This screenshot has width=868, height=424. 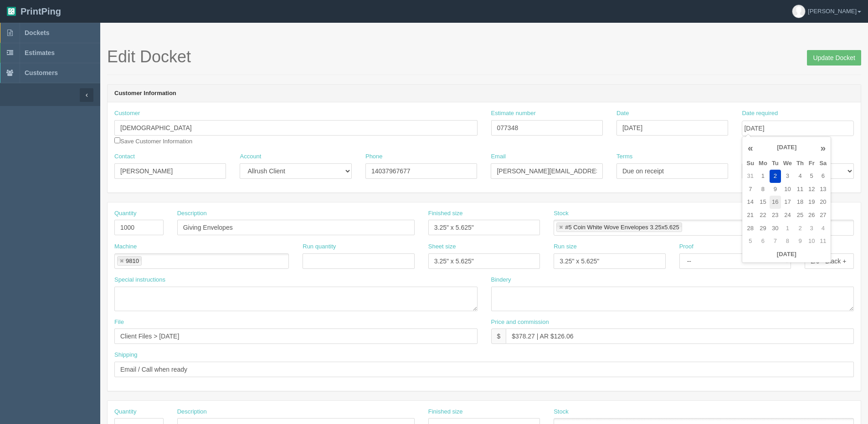 I want to click on label: Machine, so click(x=125, y=247).